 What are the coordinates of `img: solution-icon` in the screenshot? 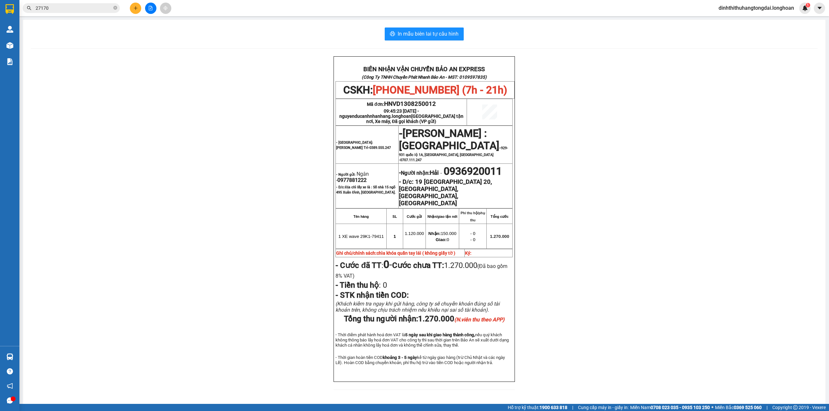 It's located at (10, 61).